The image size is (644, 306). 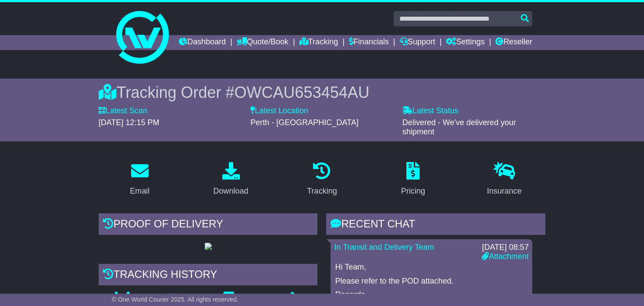 I want to click on div: Download, so click(x=231, y=191).